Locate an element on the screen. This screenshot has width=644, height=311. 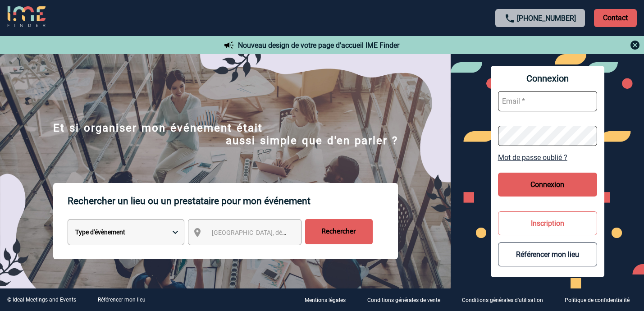
p: Contact is located at coordinates (615, 18).